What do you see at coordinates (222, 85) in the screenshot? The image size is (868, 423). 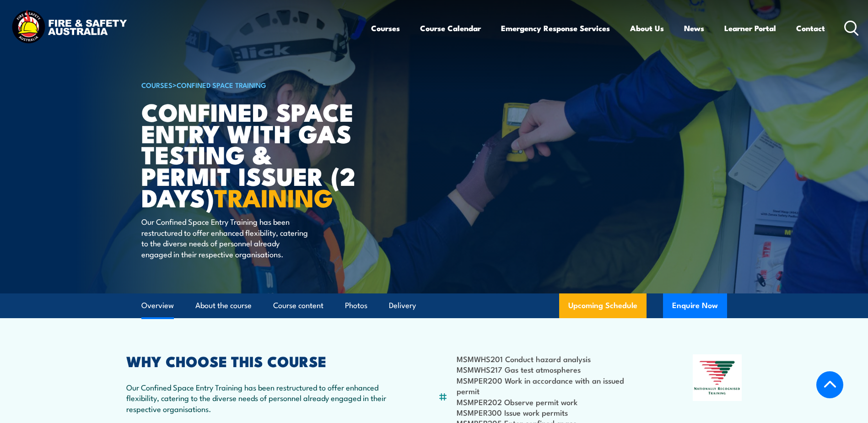 I see `a: Confined Space Training` at bounding box center [222, 85].